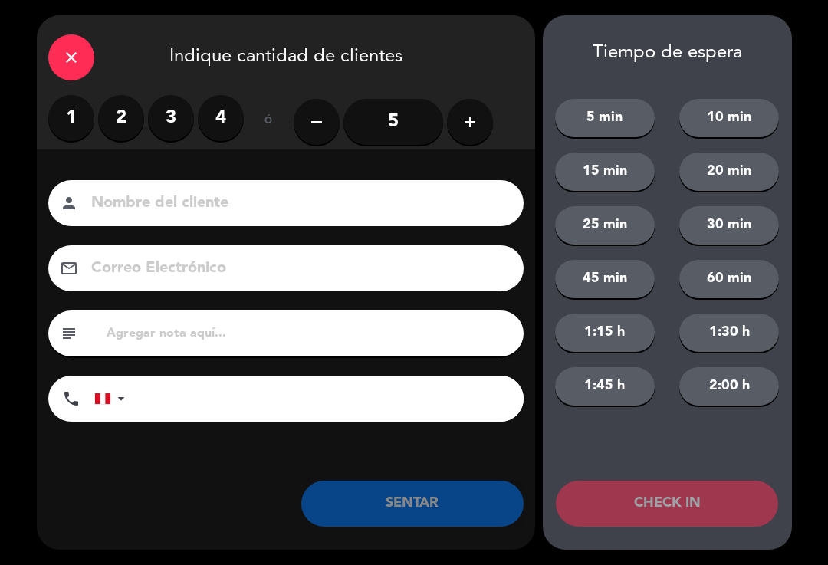 Image resolution: width=828 pixels, height=565 pixels. What do you see at coordinates (667, 504) in the screenshot?
I see `button: CHECK IN` at bounding box center [667, 504].